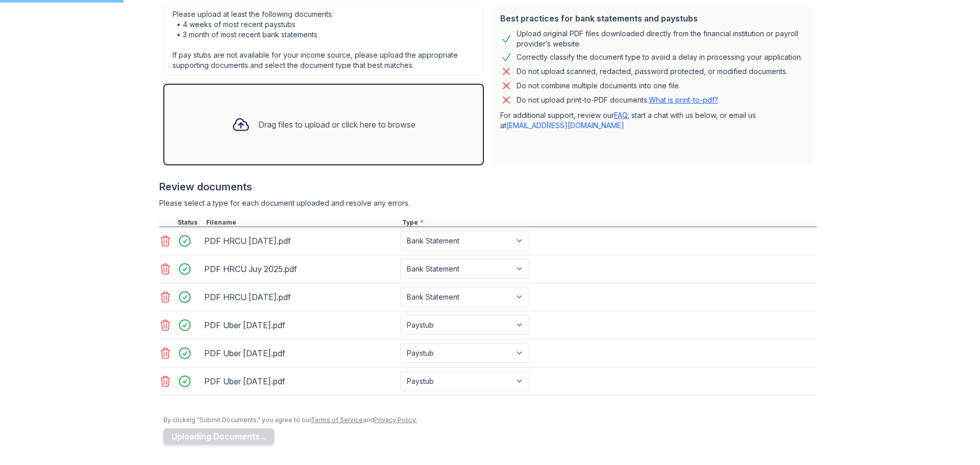  What do you see at coordinates (300, 269) in the screenshot?
I see `div: PDF HRCU Juy 2025.pdf` at bounding box center [300, 269].